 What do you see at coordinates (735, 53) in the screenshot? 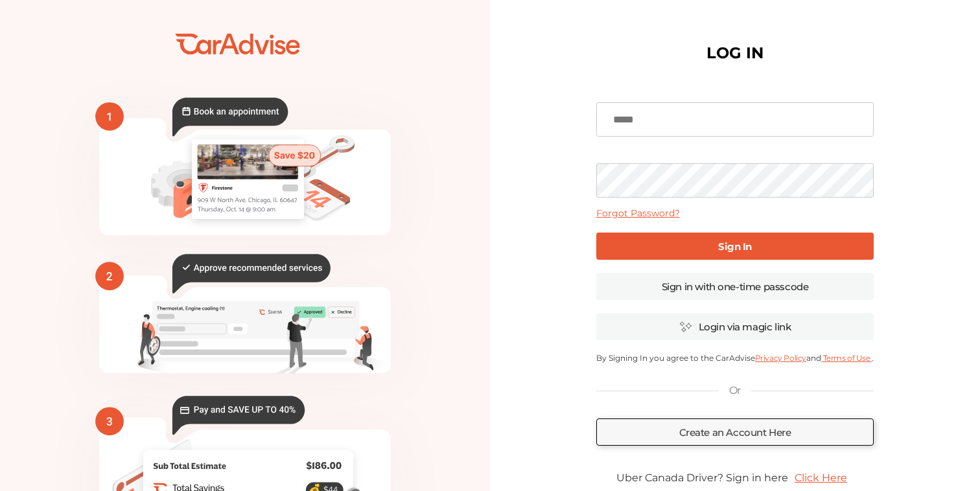
I see `h1: LOG IN` at bounding box center [735, 53].